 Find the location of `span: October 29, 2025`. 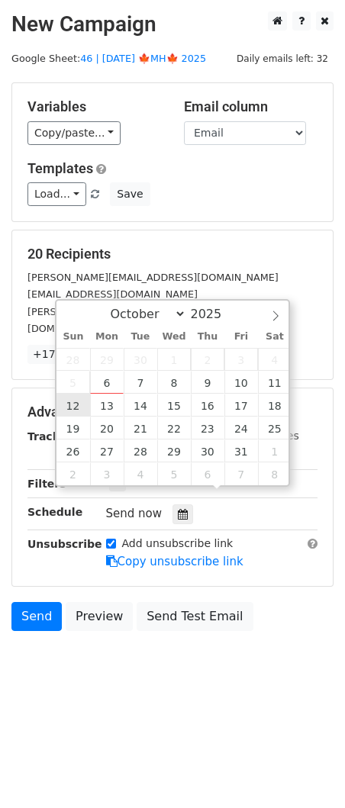

span: October 29, 2025 is located at coordinates (174, 451).